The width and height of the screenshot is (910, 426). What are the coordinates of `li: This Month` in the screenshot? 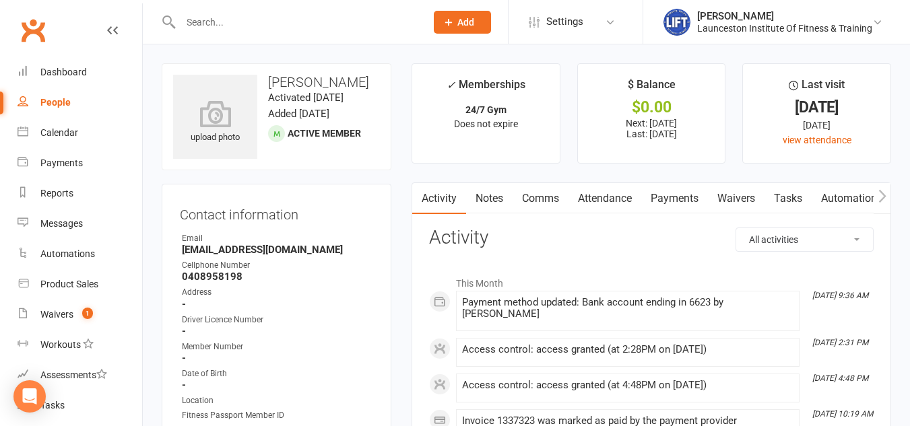 It's located at (651, 280).